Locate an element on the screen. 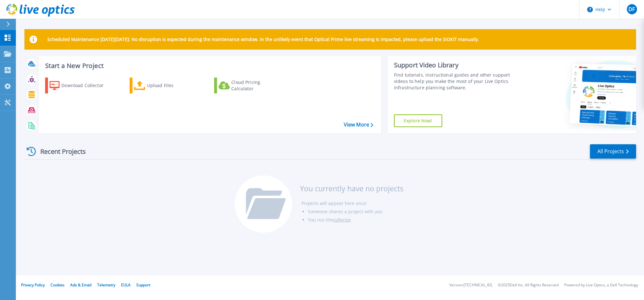 This screenshot has width=644, height=300. a: Upload Files is located at coordinates (165, 85).